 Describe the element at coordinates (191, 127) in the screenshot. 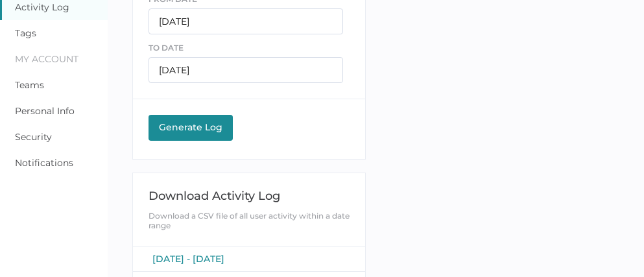

I see `div: Generate Log` at that location.